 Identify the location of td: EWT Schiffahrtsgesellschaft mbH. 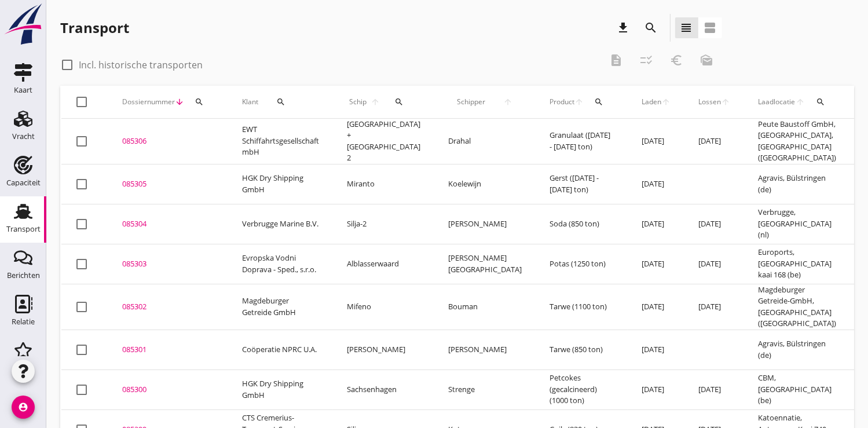
(280, 141).